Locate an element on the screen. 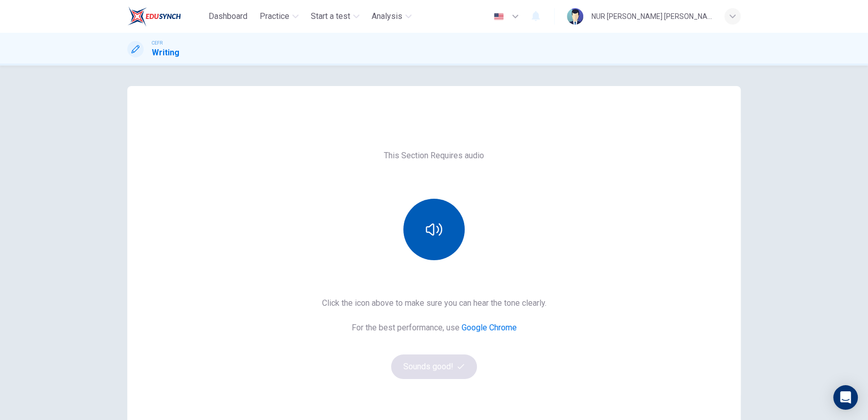  a: Dashboard is located at coordinates (228, 16).